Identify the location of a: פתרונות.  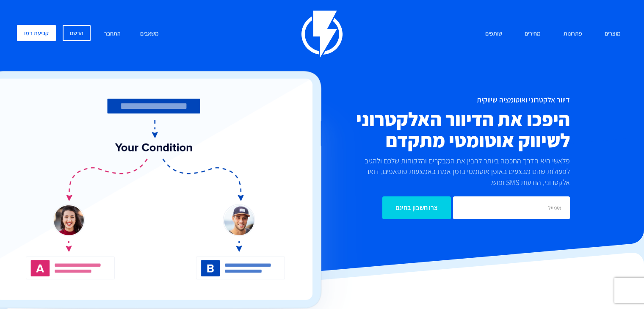
(573, 34).